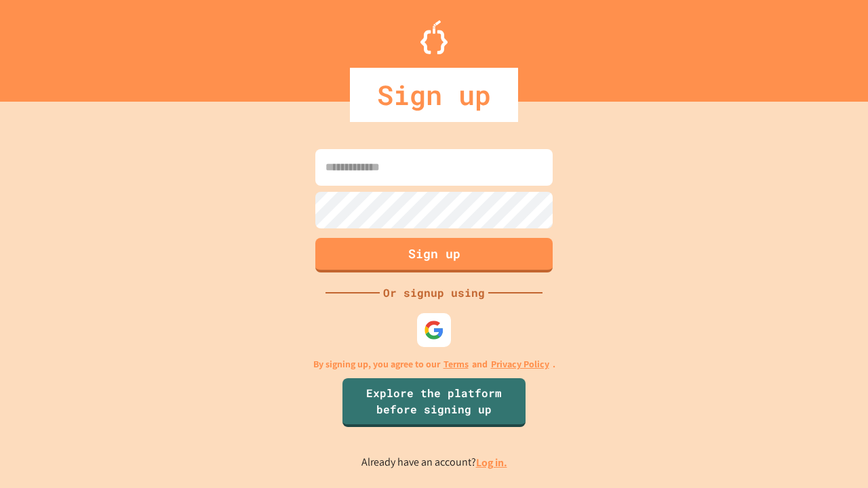 This screenshot has width=868, height=488. What do you see at coordinates (434, 402) in the screenshot?
I see `a: Explore the platform before signing up` at bounding box center [434, 402].